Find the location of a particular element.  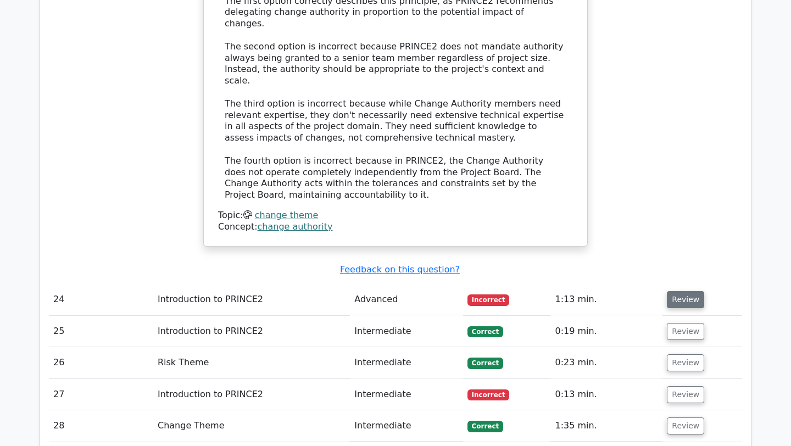

td: Risk Theme is located at coordinates (252, 362).